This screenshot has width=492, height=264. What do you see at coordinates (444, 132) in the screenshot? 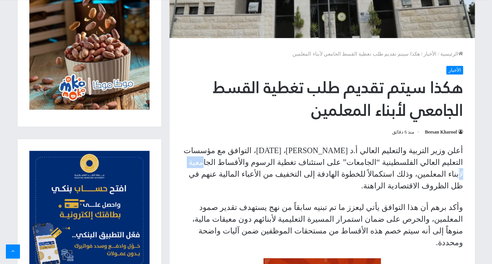
I see `a: Beesan Kharoof` at bounding box center [444, 132].